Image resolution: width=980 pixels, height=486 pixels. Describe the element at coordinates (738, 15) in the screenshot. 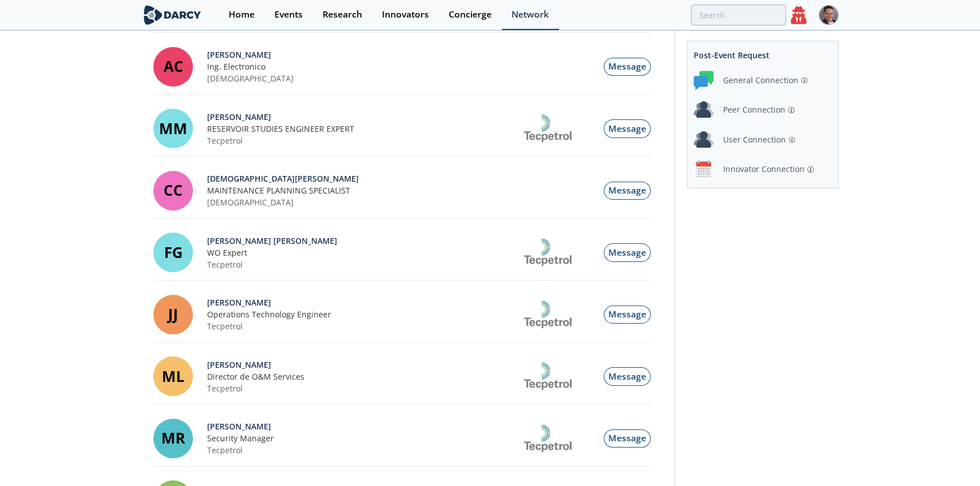

I see `input: Advanced Search` at that location.